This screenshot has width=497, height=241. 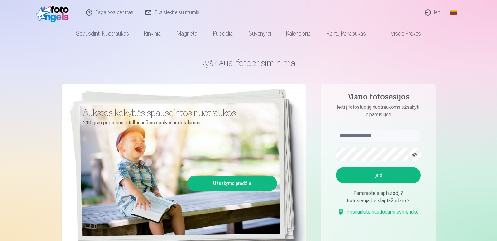 What do you see at coordinates (249, 63) in the screenshot?
I see `h1: Ryškiausi fotoprisiminimai` at bounding box center [249, 63].